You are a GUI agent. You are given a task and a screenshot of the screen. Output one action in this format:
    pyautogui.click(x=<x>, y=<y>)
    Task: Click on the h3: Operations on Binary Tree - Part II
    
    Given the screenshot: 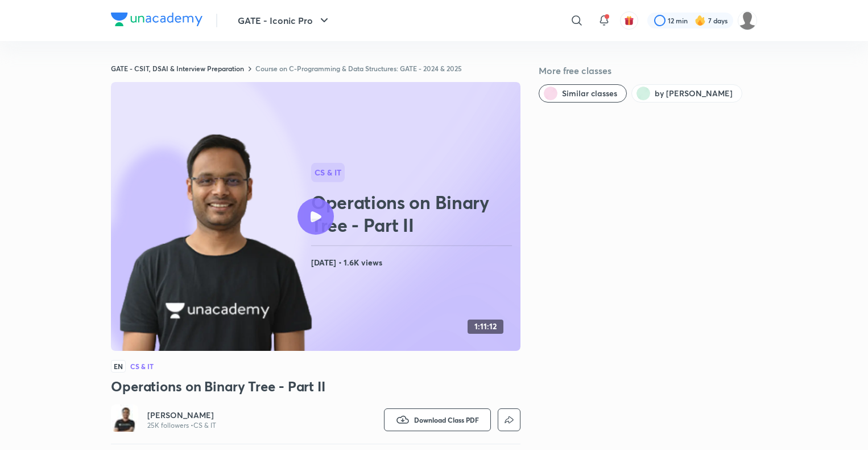 What is the action you would take?
    pyautogui.click(x=316, y=386)
    